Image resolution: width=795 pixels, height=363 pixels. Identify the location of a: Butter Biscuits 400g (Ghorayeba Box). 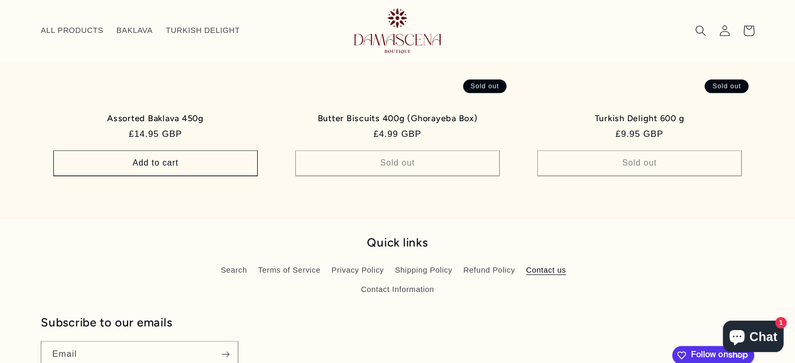
(397, 119).